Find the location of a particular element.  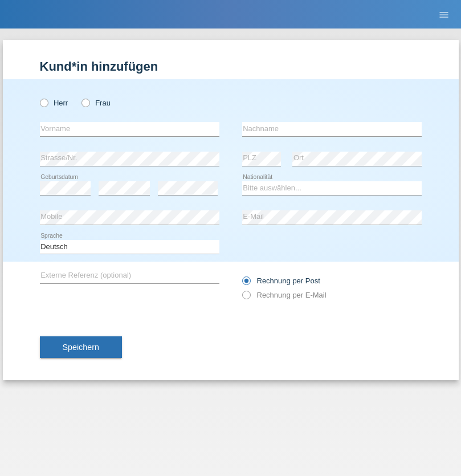

label: Herr is located at coordinates (54, 103).